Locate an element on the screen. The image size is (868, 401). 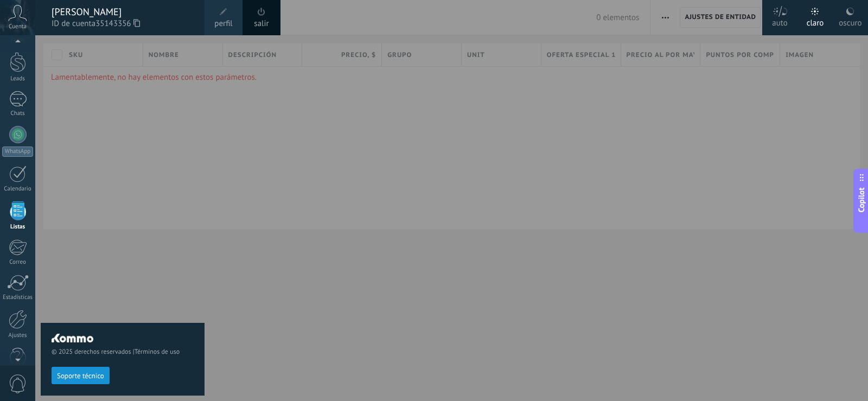
button: Soporte técnico is located at coordinates (81, 375).